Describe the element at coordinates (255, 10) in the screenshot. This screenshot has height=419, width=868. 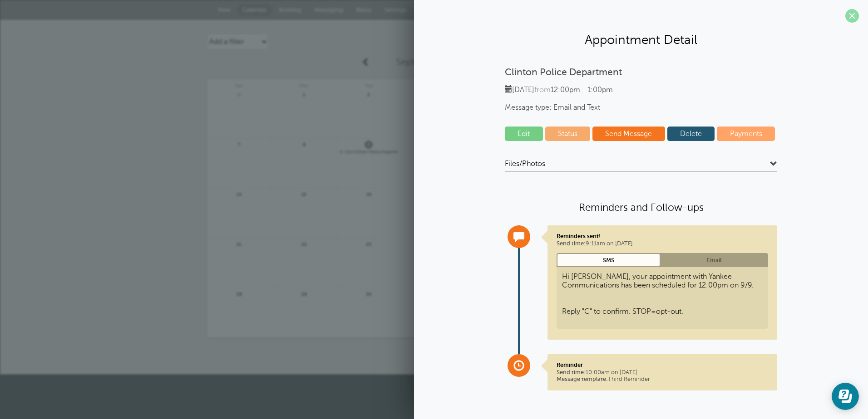
I see `a: Calendar` at that location.